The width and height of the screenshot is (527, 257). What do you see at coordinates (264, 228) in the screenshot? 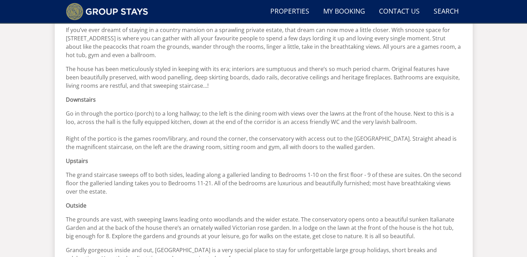
I see `p: The grounds are vast, with sweeping lawns leading onto woodlands and the wider estate. The conser...` at bounding box center [264, 228].